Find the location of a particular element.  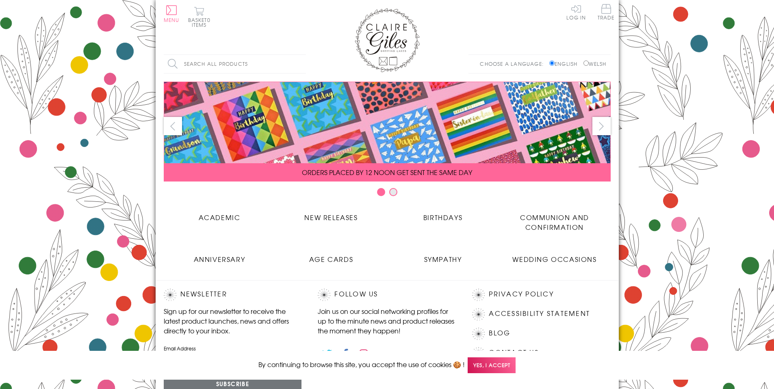

span: Communion and Confirmation is located at coordinates (555, 222).